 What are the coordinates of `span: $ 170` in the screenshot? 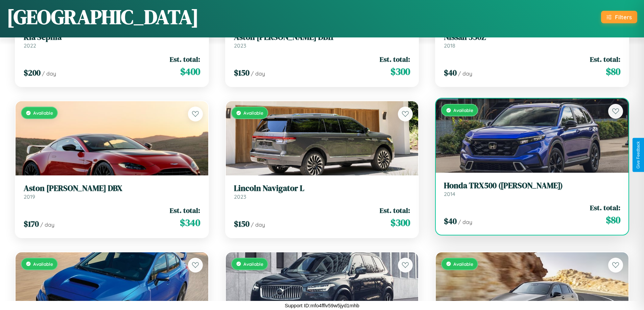 It's located at (31, 224).